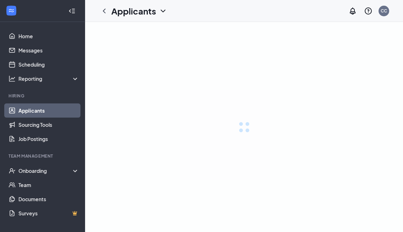  Describe the element at coordinates (72, 11) in the screenshot. I see `svg: Collapse` at that location.